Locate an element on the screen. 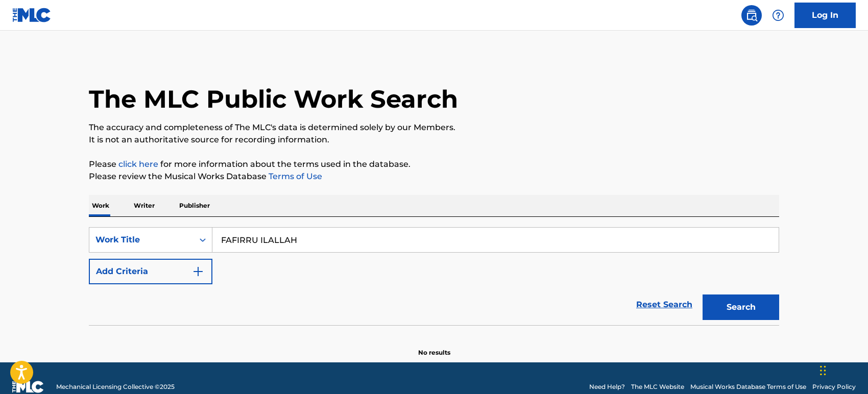  a: Privacy Policy is located at coordinates (833, 387).